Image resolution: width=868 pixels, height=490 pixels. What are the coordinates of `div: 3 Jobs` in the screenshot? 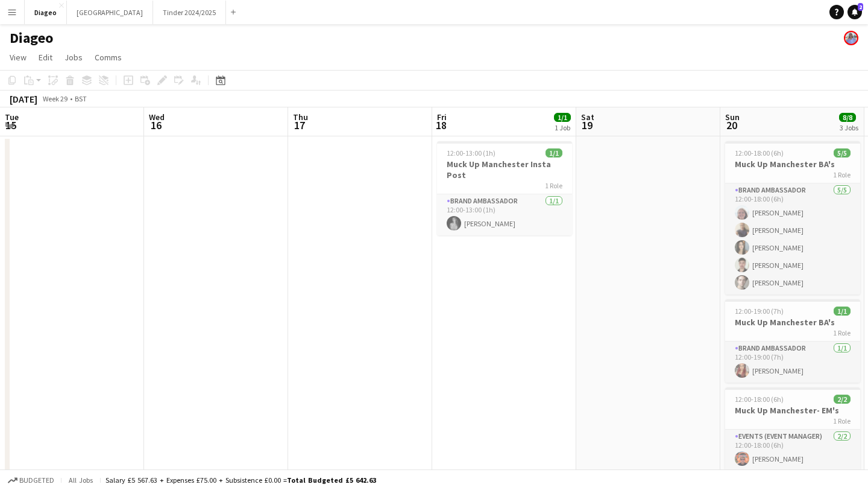 It's located at (848, 128).